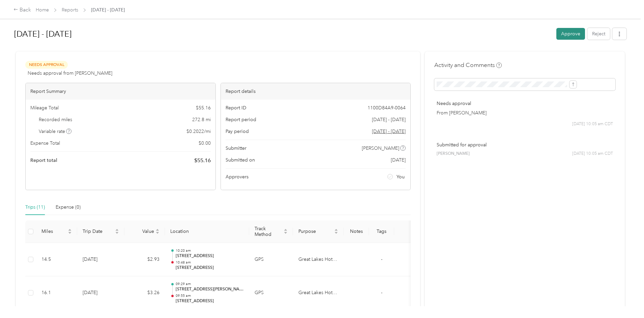 This screenshot has height=318, width=644. What do you see at coordinates (55, 131) in the screenshot?
I see `span: Variable rate` at bounding box center [55, 131].